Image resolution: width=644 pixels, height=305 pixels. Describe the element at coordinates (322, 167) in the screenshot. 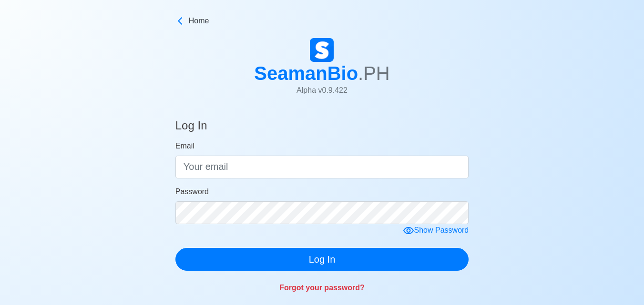

I see `input: Your email` at that location.